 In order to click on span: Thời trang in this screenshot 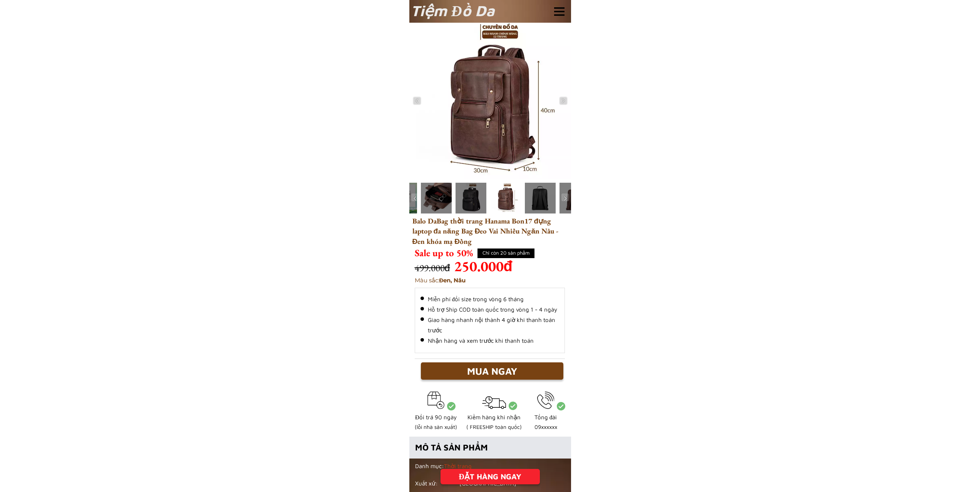, I will do `click(458, 466)`.